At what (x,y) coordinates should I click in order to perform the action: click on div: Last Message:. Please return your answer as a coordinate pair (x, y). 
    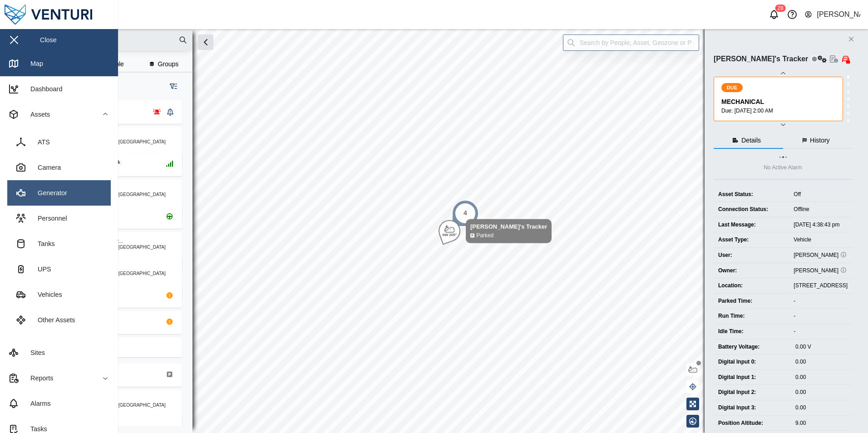
    Looking at the image, I should click on (751, 224).